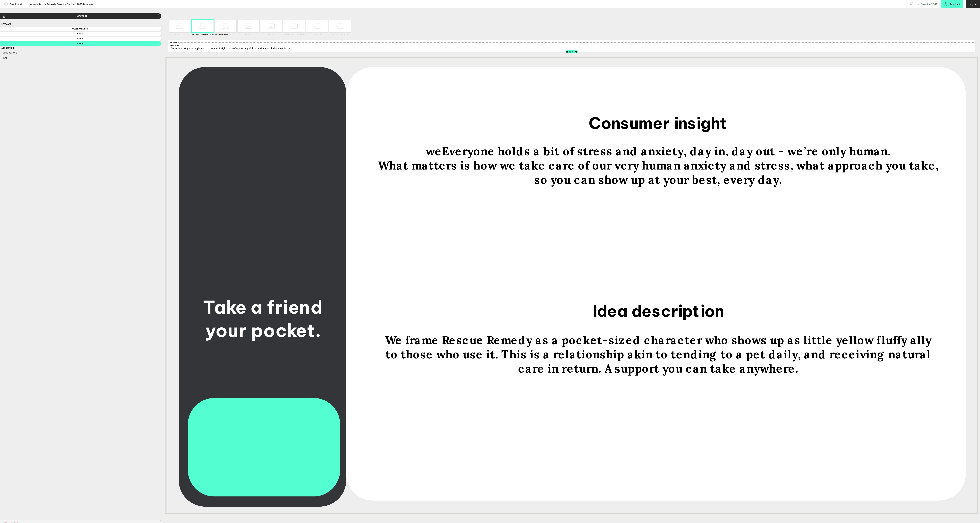 This screenshot has height=523, width=980. I want to click on label: Activation Idea, so click(340, 34).